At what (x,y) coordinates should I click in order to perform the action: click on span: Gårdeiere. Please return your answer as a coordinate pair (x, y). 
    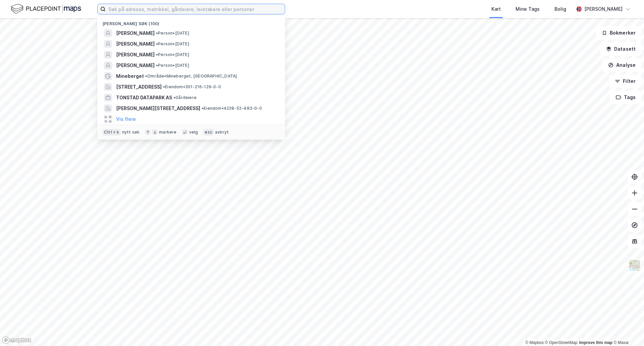
    Looking at the image, I should click on (185, 98).